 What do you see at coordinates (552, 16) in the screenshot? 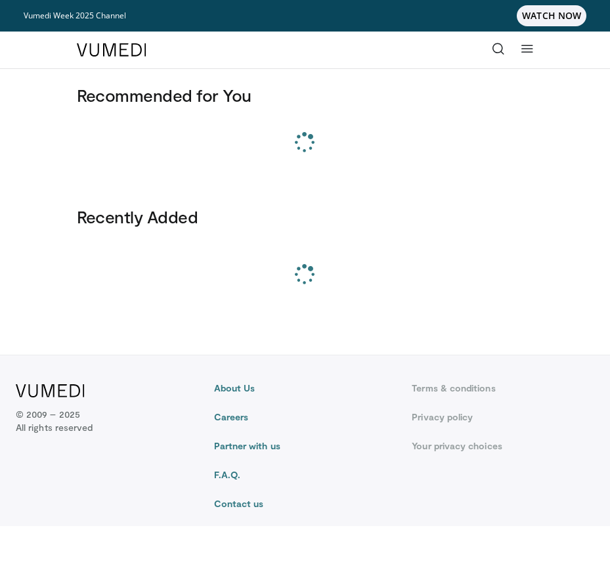
I see `span: WATCH NOW` at bounding box center [552, 16].